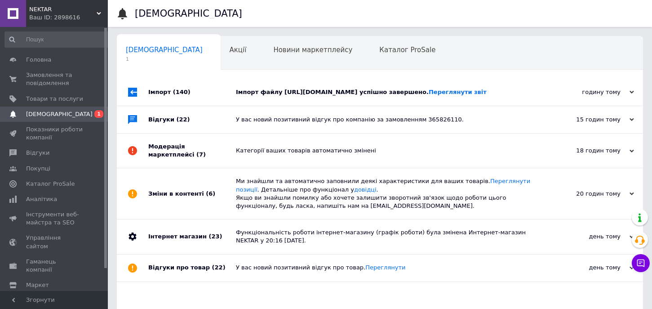 The width and height of the screenshot is (652, 309). I want to click on span: Головна, so click(39, 60).